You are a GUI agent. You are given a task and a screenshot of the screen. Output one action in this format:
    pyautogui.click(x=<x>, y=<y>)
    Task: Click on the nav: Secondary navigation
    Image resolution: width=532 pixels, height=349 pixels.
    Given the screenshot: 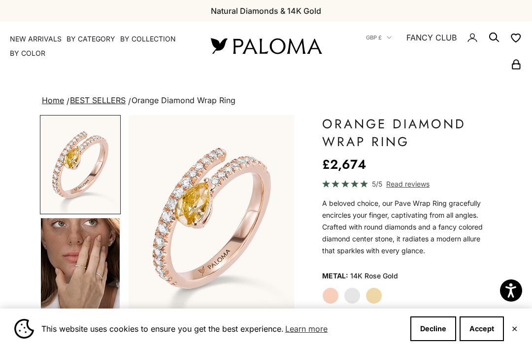 What is the action you would take?
    pyautogui.click(x=434, y=46)
    